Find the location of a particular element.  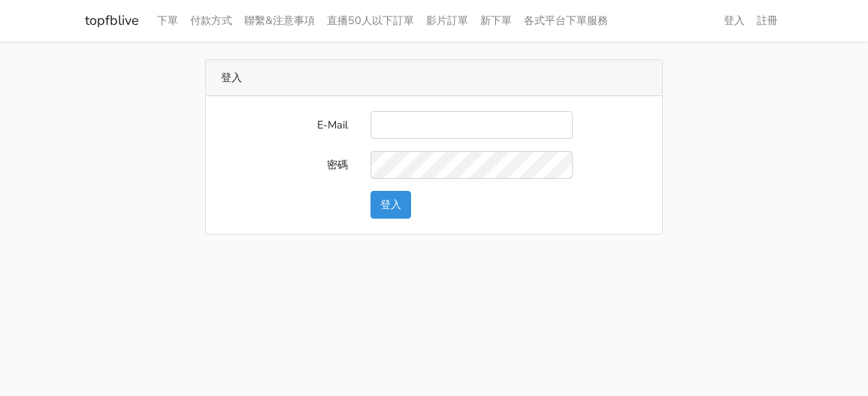

a: 聯繫&注意事項 is located at coordinates (280, 20).